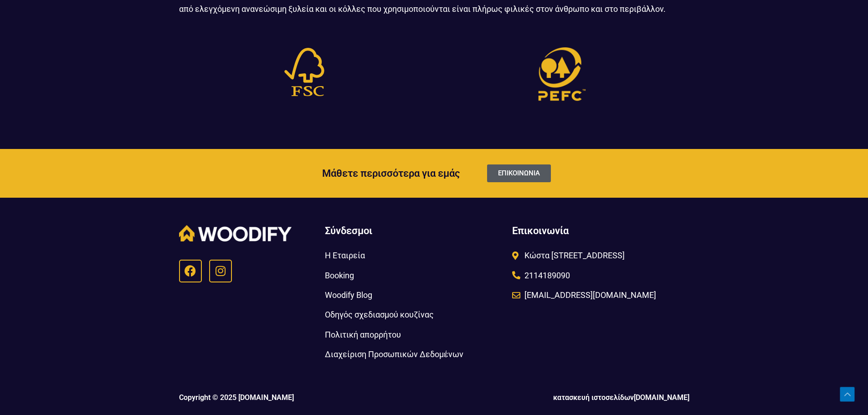  I want to click on a: ΕΠΙΚΟΙΝΩΝΙΑ, so click(519, 174).